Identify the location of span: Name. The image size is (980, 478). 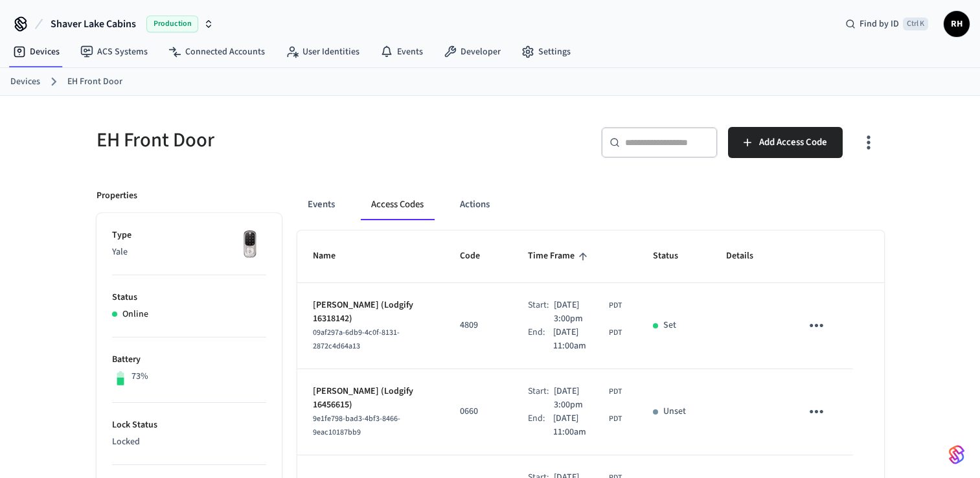
(333, 256).